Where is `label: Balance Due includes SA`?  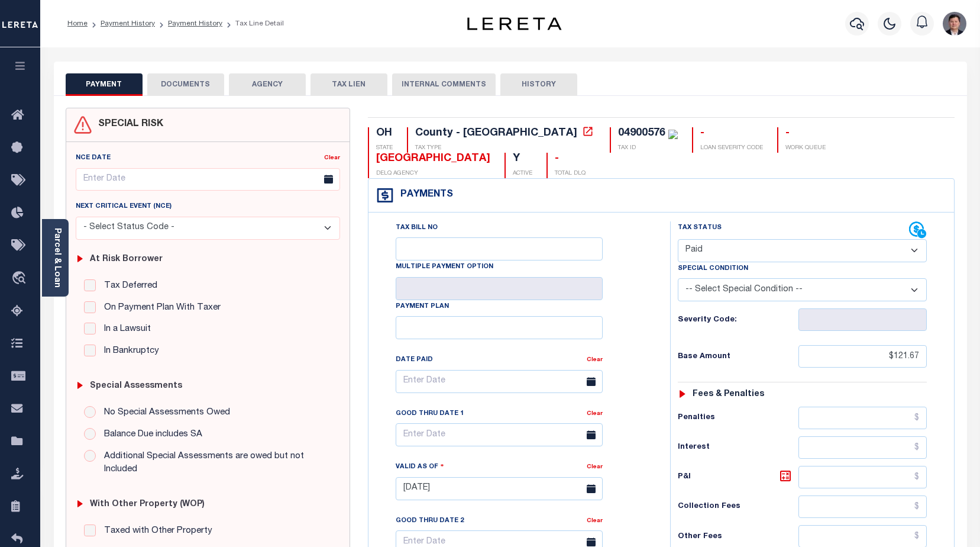 label: Balance Due includes SA is located at coordinates (150, 435).